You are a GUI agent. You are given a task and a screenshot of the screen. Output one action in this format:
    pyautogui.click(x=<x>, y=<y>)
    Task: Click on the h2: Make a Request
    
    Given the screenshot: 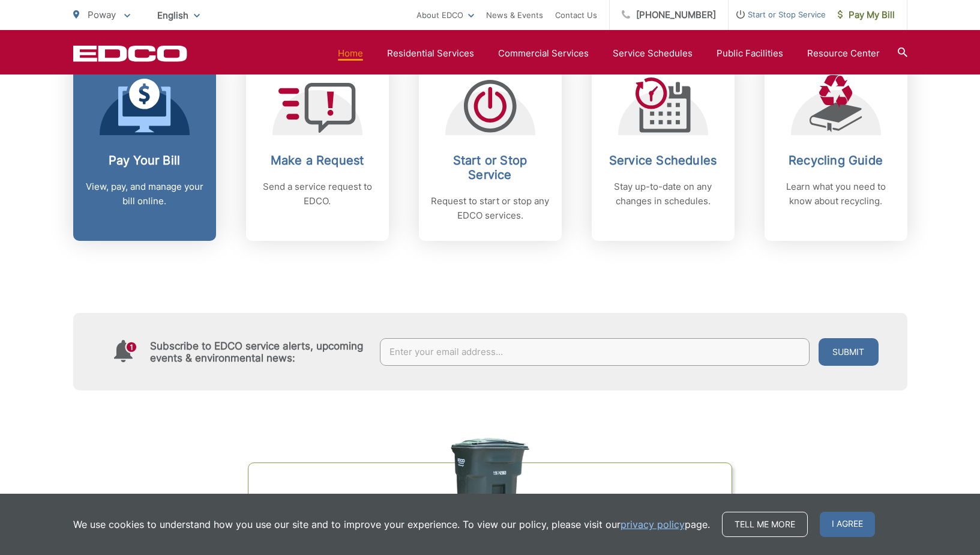 What is the action you would take?
    pyautogui.click(x=317, y=160)
    